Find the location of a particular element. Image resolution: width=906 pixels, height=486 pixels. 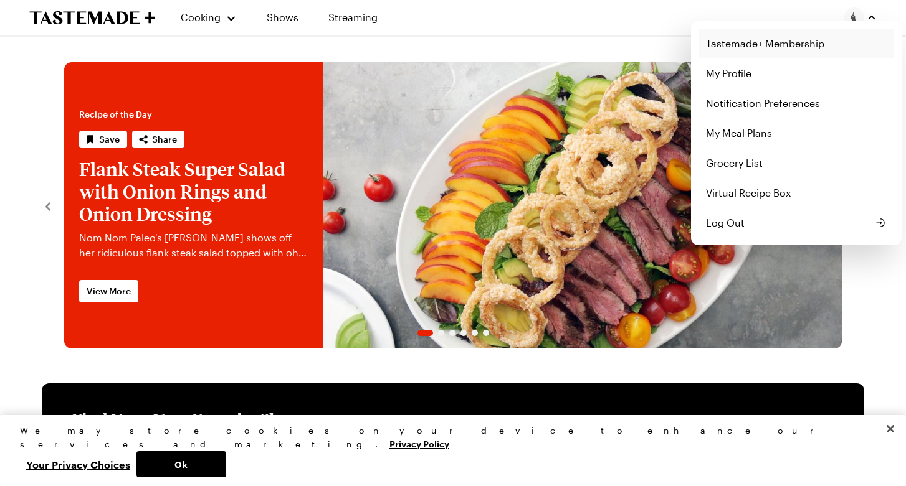

a: My Meal Plans is located at coordinates (796, 133).